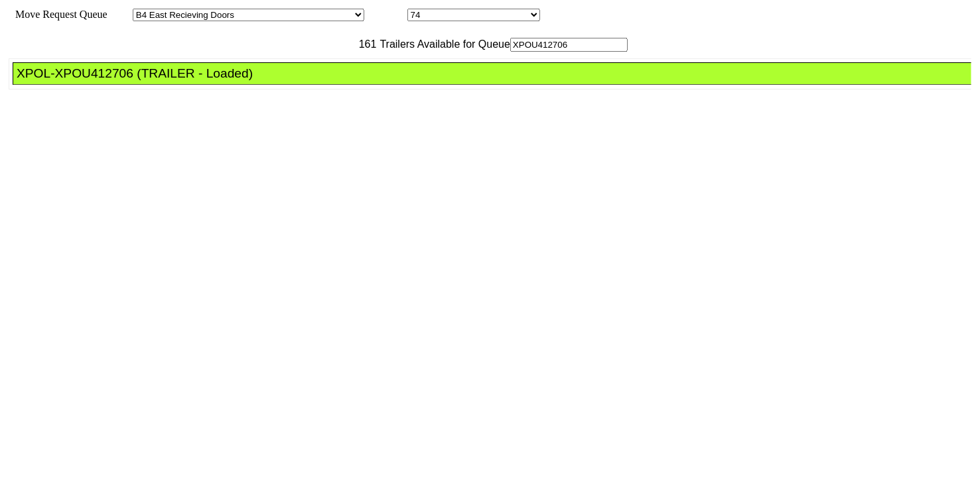 The height and width of the screenshot is (486, 980). What do you see at coordinates (386, 14) in the screenshot?
I see `span: Location` at bounding box center [386, 14].